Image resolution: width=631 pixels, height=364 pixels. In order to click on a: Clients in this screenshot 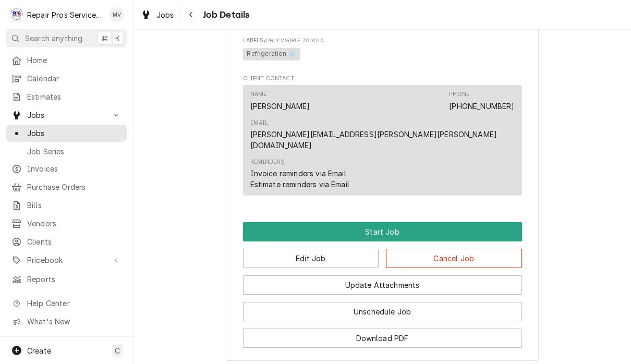, I will do `click(67, 241)`.